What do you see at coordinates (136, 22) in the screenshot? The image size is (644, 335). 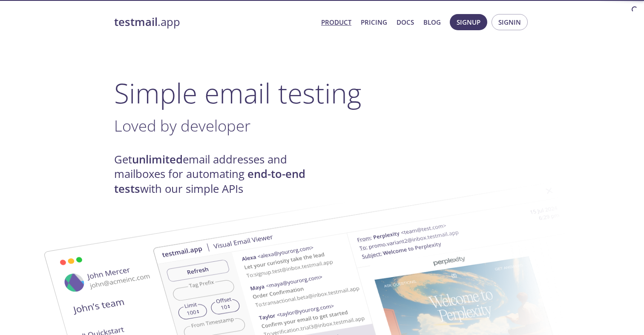 I see `strong: testmail` at bounding box center [136, 22].